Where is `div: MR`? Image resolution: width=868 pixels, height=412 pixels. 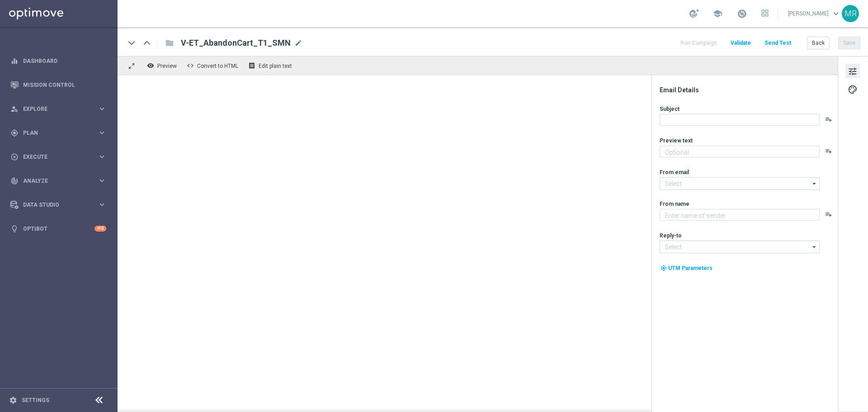 div: MR is located at coordinates (851, 14).